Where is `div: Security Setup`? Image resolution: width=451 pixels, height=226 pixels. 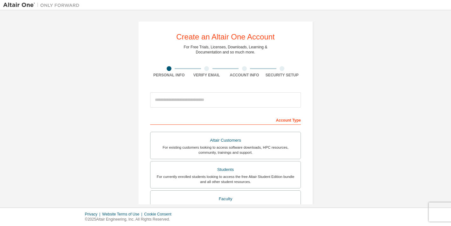 div: Security Setup is located at coordinates (282, 75).